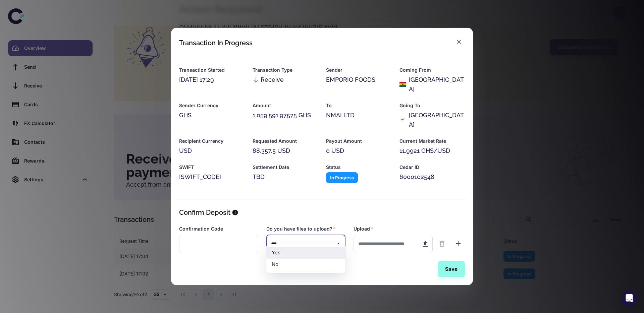 The image size is (644, 313). I want to click on div: 11.9921 GHS/USD, so click(432, 151).